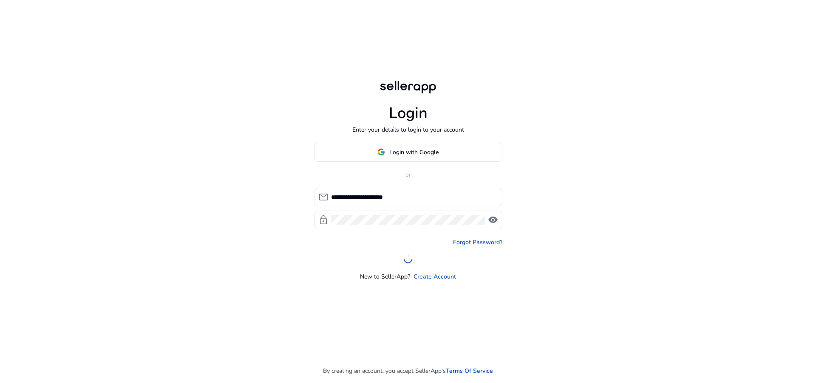 This screenshot has width=816, height=383. Describe the element at coordinates (469, 371) in the screenshot. I see `a: Terms Of Service` at that location.